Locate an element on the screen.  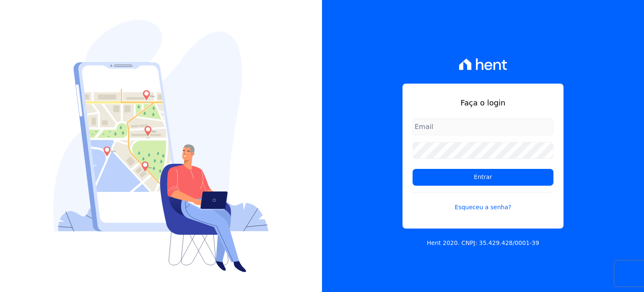
img: Login is located at coordinates (161, 146).